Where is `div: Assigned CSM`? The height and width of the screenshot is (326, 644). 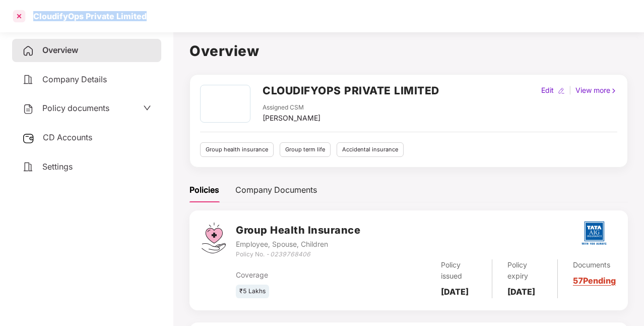
div: Assigned CSM is located at coordinates (291, 107).